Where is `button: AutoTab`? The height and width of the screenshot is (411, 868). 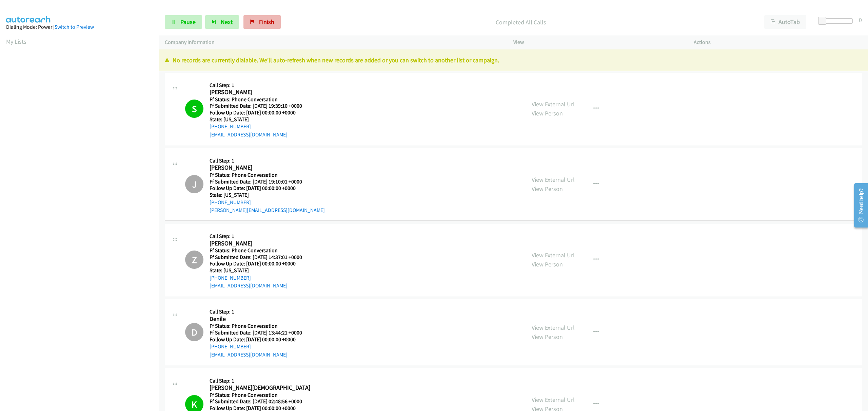
button: AutoTab is located at coordinates (785, 22).